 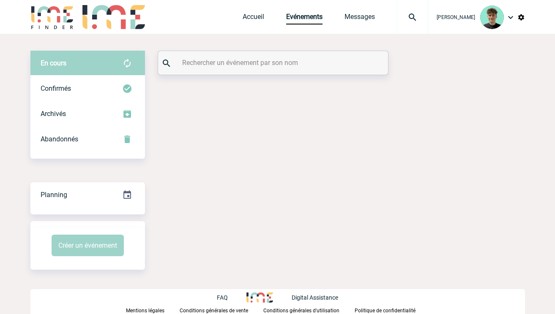 What do you see at coordinates (222, 298) in the screenshot?
I see `p: FAQ` at bounding box center [222, 298].